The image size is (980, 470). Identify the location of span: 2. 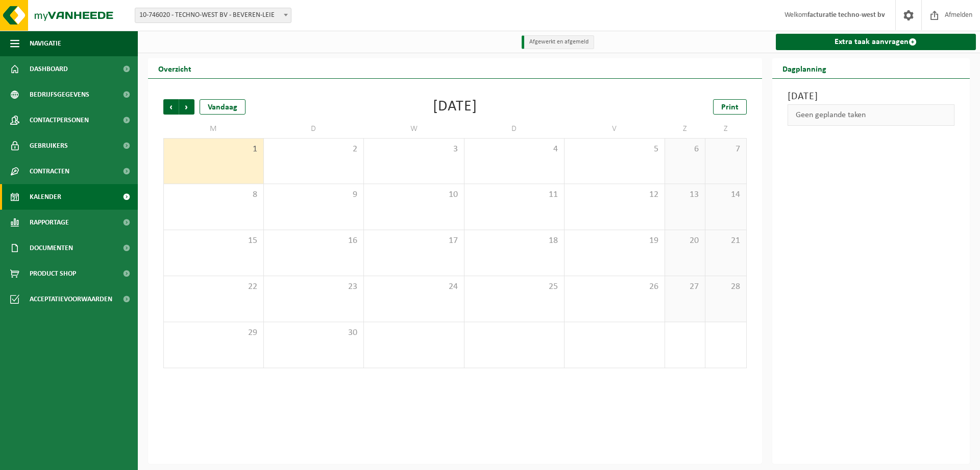
(314, 149).